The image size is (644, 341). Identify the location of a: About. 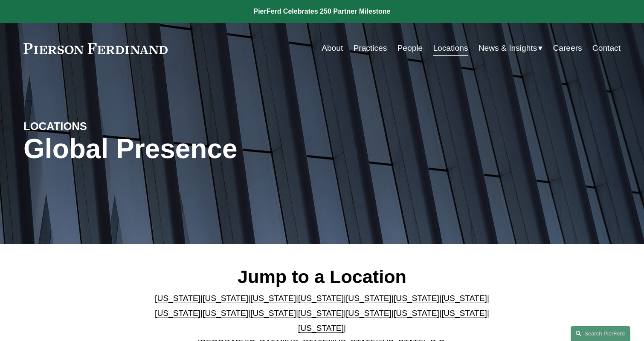
(333, 48).